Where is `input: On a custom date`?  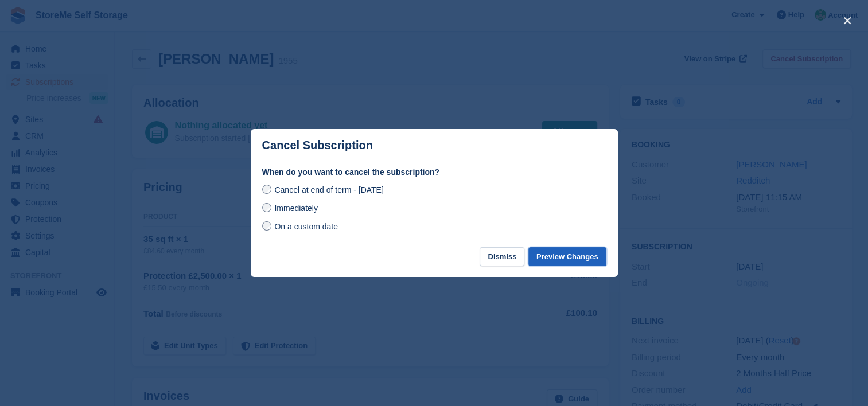 input: On a custom date is located at coordinates (267, 226).